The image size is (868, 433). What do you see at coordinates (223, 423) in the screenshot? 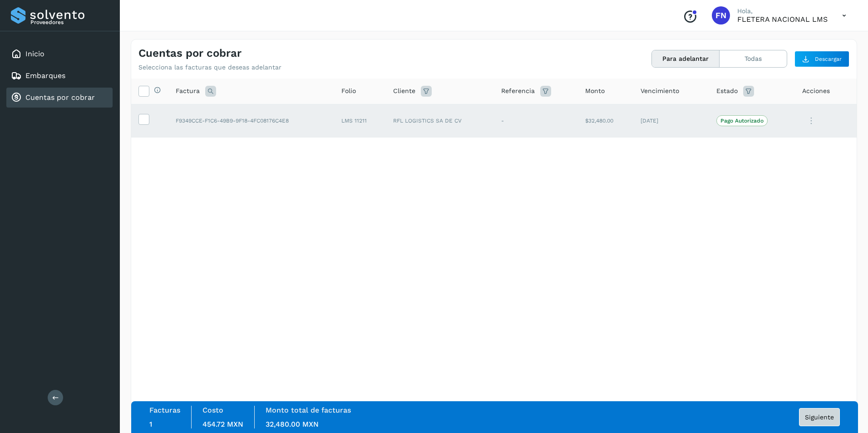
I see `span: 454.72 MXN` at bounding box center [223, 423].